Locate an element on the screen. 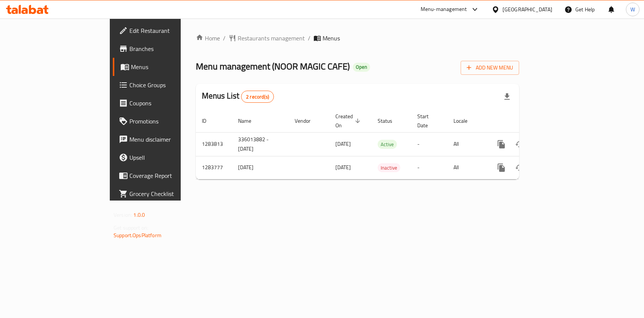 This screenshot has width=644, height=318. span: Promotions is located at coordinates (170, 121).